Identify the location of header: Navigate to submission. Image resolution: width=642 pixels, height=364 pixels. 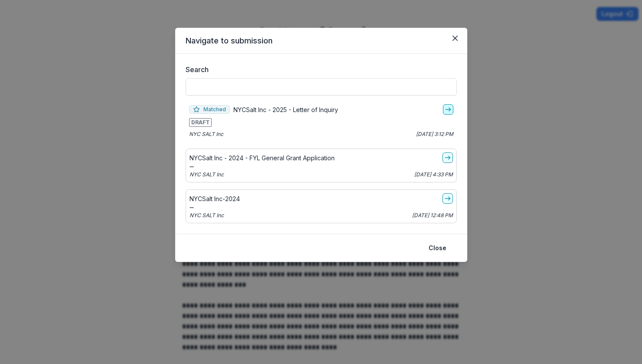
(321, 41).